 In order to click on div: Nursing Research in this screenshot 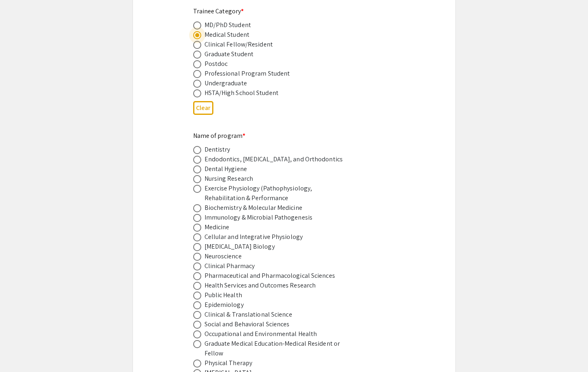, I will do `click(229, 178)`.